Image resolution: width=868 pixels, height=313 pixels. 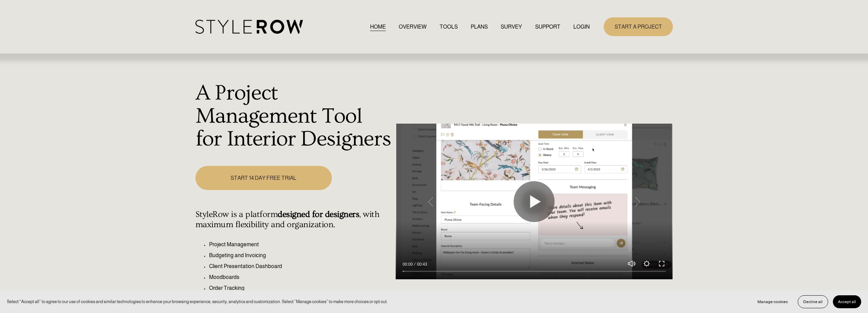 What do you see at coordinates (772, 302) in the screenshot?
I see `span: Manage cookies` at bounding box center [772, 302].